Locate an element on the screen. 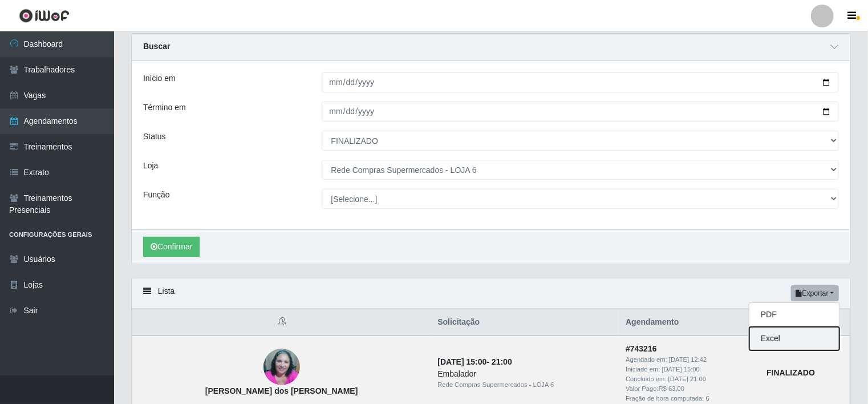 Image resolution: width=868 pixels, height=404 pixels. label: Término em is located at coordinates (164, 107).